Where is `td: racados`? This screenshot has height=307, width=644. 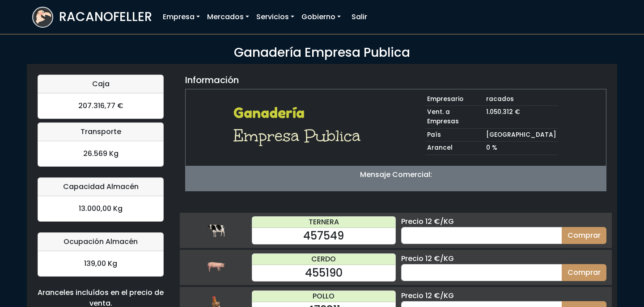
td: racados is located at coordinates (521, 99).